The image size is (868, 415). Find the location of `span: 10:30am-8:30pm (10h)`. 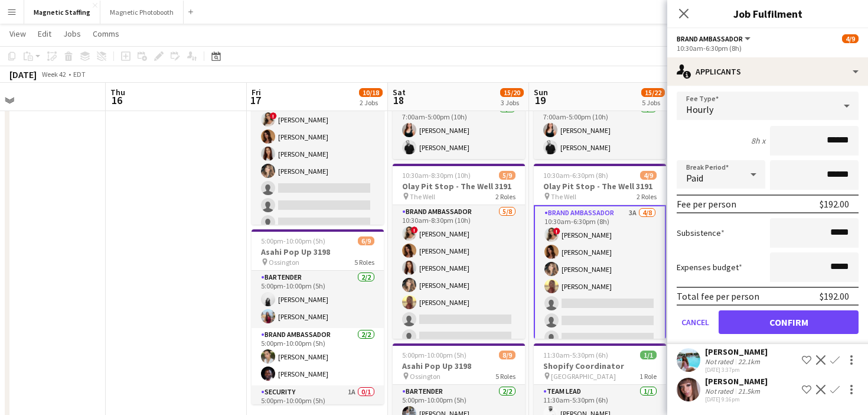

span: 10:30am-8:30pm (10h) is located at coordinates (437, 175).